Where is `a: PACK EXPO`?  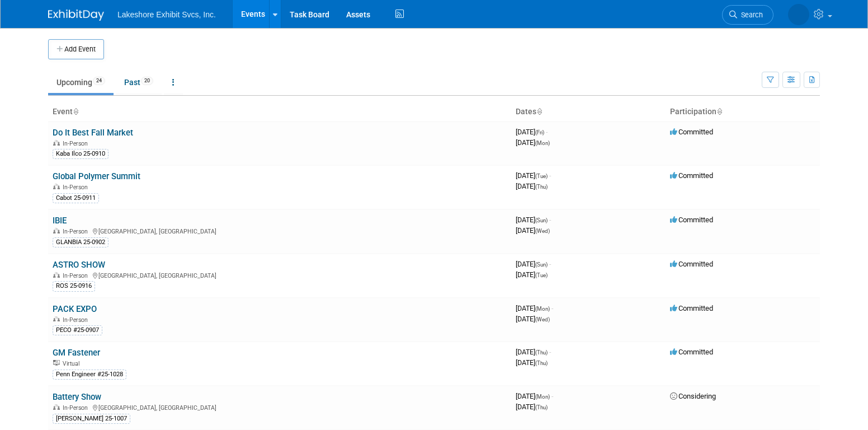
a: PACK EXPO is located at coordinates (74, 309).